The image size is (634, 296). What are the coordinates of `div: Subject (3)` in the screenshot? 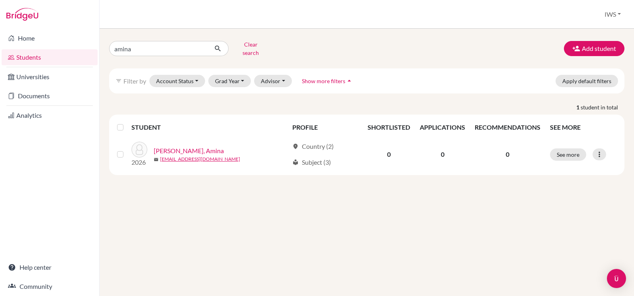 It's located at (311, 163).